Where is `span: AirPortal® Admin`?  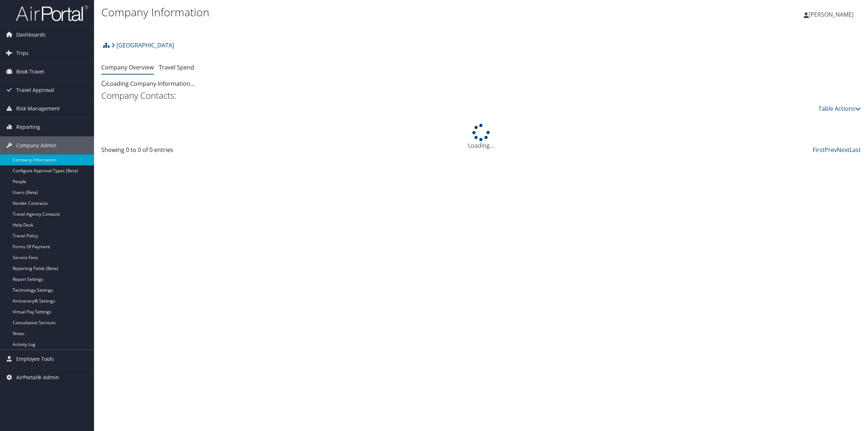 span: AirPortal® Admin is located at coordinates (38, 378).